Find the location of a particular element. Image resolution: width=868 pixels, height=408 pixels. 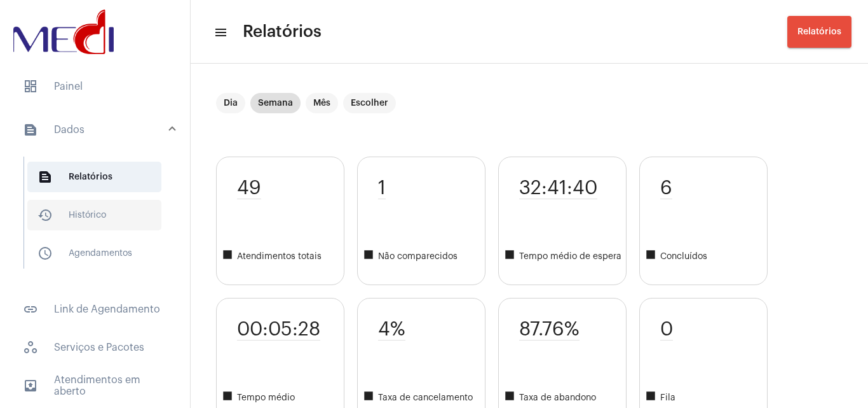

span: 87.76% is located at coordinates (549, 329).